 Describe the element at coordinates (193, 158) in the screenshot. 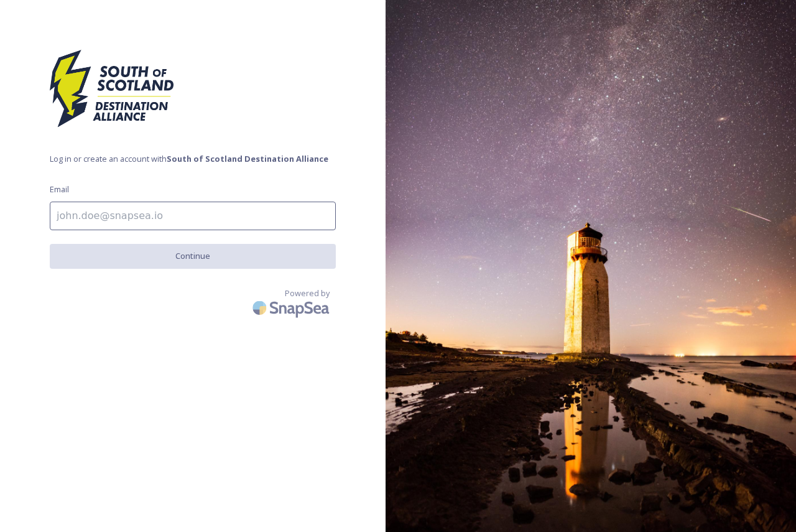

I see `span: Log in or create an account with` at that location.